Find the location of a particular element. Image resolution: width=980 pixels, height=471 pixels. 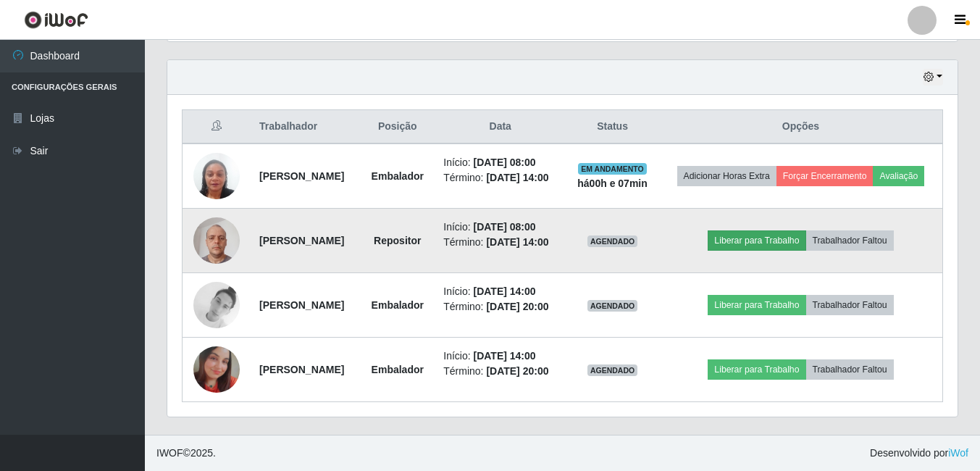

img: 1749572349295.jpeg is located at coordinates (217, 370).